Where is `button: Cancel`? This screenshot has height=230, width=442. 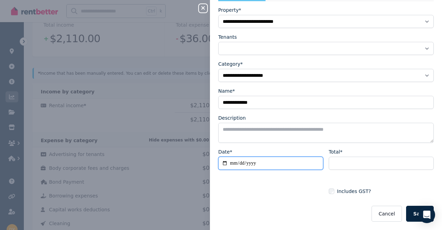 button: Cancel is located at coordinates (387, 213).